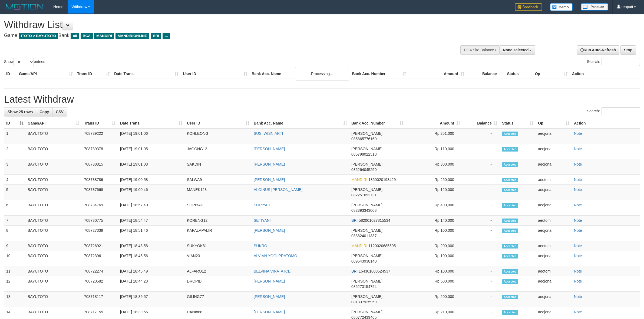 This screenshot has width=644, height=319. Describe the element at coordinates (434, 136) in the screenshot. I see `td: Rp 251,000` at that location.